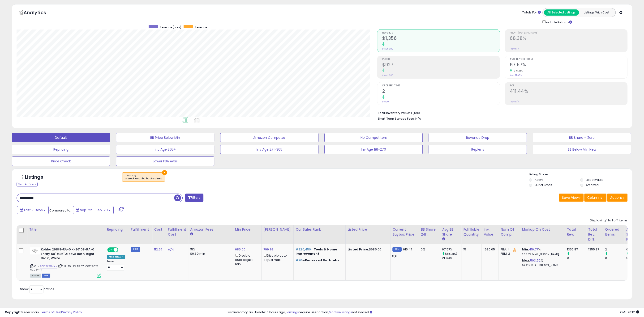 This screenshot has height=317, width=644. Describe the element at coordinates (569, 39) in the screenshot. I see `h2: 68.38%` at that location.